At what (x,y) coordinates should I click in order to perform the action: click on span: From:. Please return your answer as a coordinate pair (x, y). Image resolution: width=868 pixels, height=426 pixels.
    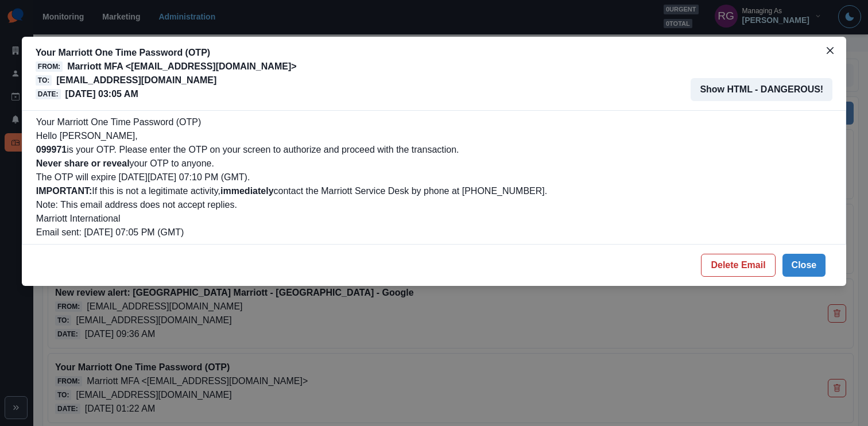
    Looking at the image, I should click on (49, 66).